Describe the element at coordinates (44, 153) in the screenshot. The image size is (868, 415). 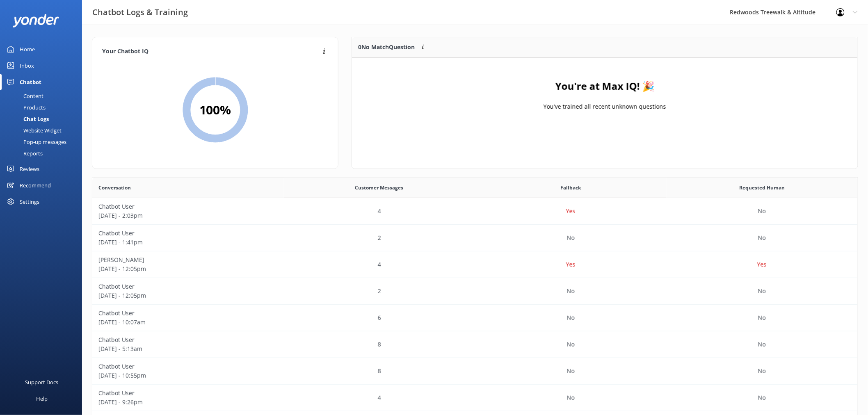
I see `a: Reports` at that location.